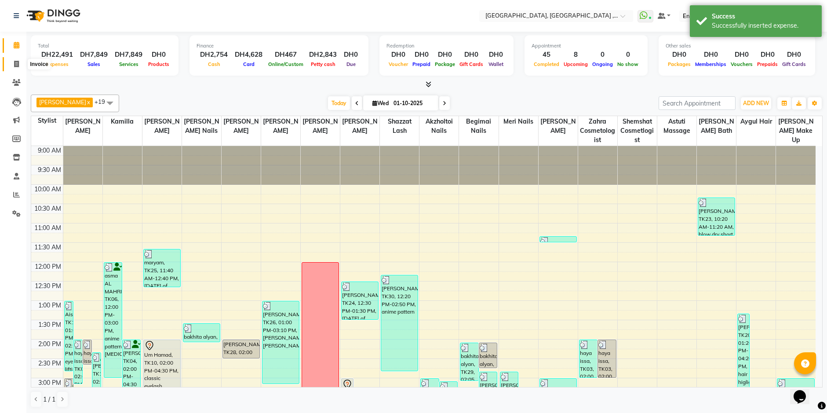 The image size is (827, 413). What do you see at coordinates (214, 64) in the screenshot?
I see `span: Cash` at bounding box center [214, 64].